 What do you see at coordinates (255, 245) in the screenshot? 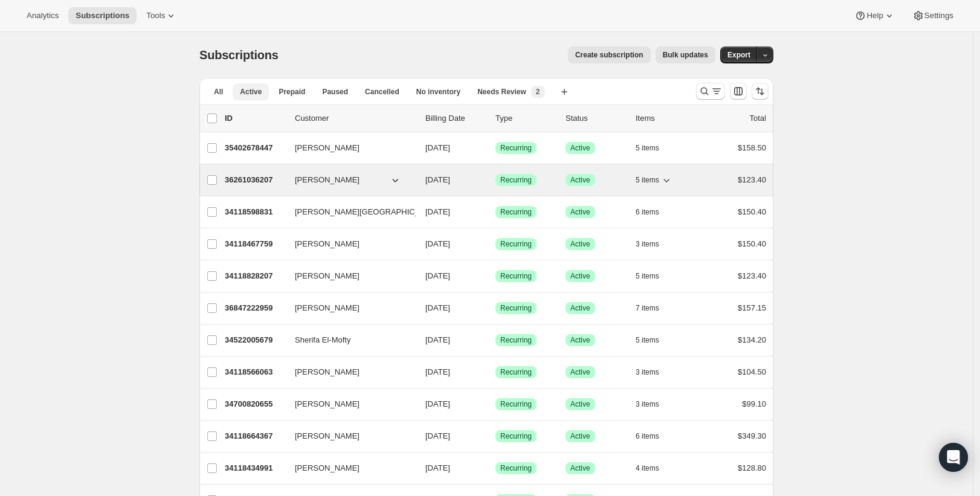
I see `p: 34118467759` at bounding box center [255, 245].